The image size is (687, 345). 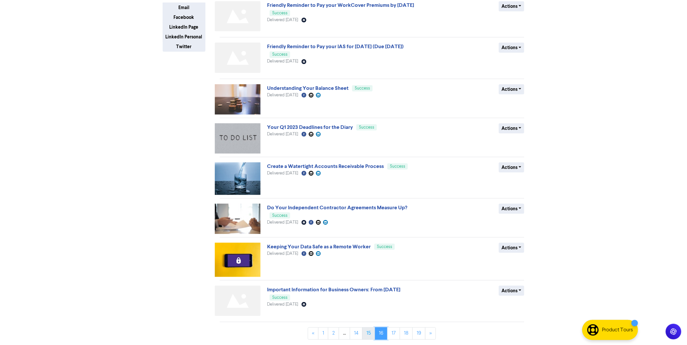 I want to click on a: Page 19, so click(x=419, y=334).